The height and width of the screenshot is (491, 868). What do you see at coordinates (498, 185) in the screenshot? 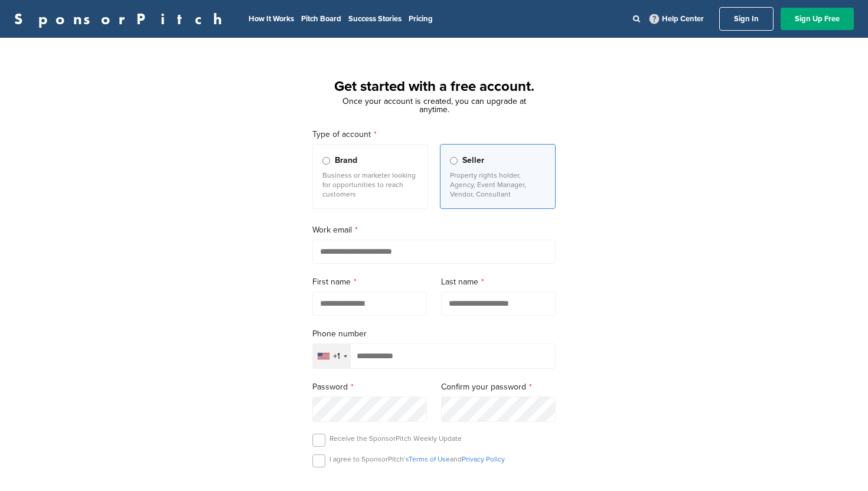
I see `p: Property rights holder, Agency, Event Manager, Vendor, Consultant` at bounding box center [498, 185].